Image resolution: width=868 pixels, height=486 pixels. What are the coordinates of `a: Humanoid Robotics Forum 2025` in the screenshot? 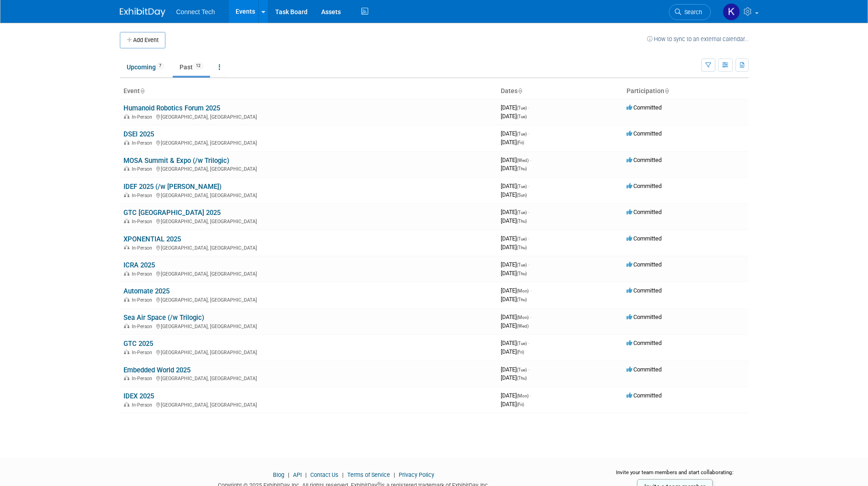 It's located at (172, 108).